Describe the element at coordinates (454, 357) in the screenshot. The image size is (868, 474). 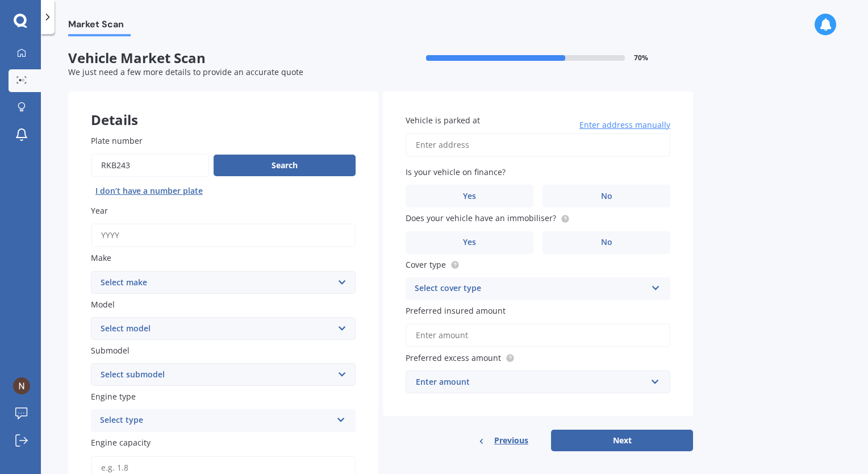
I see `span: Preferred excess amount` at that location.